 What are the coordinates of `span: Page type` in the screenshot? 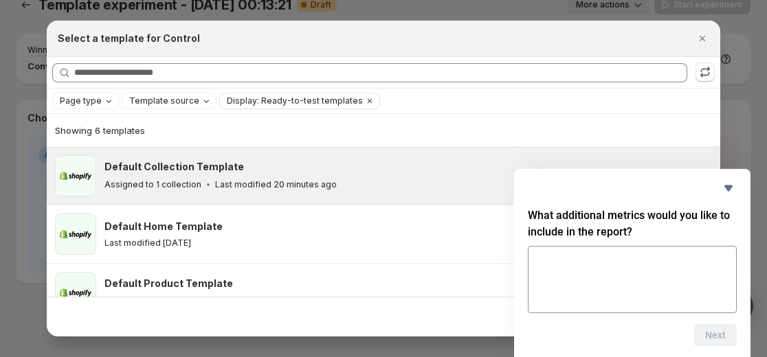 It's located at (80, 101).